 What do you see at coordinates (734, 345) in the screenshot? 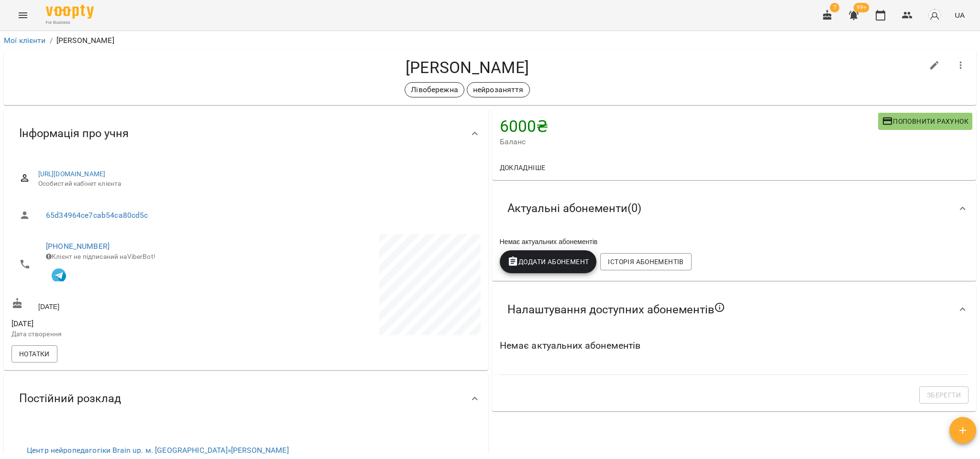
I see `h6: Немає актуальних абонементів` at bounding box center [734, 345].